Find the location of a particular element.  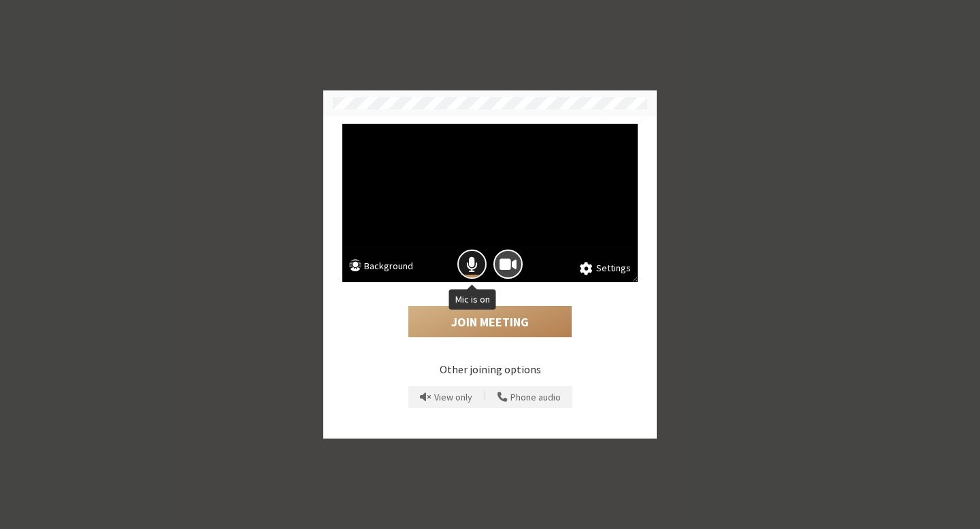

span: Phone audio is located at coordinates (535, 397).